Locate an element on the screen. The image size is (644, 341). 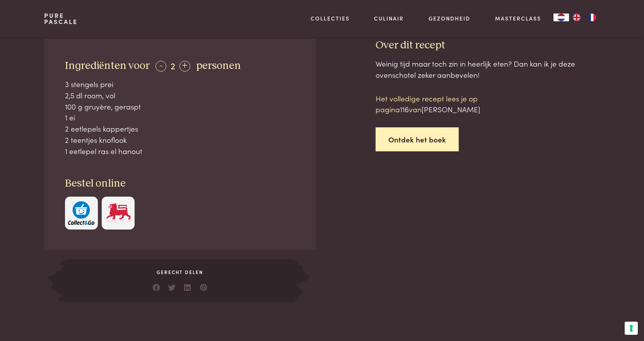
a: Masterclass is located at coordinates (518, 18).